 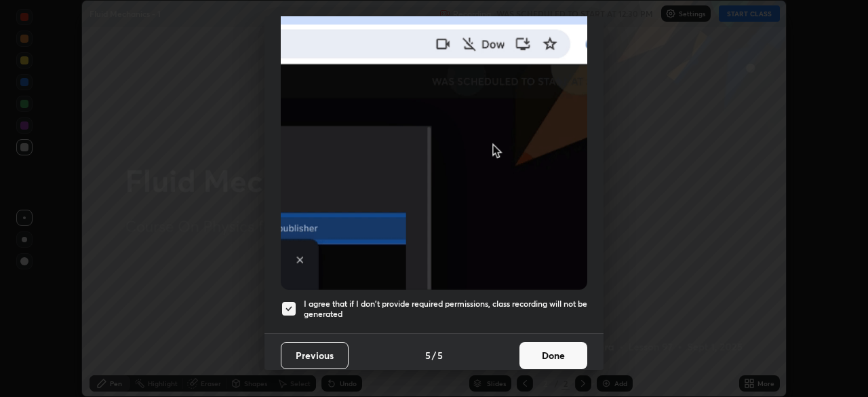 I want to click on button: Previous, so click(x=314, y=355).